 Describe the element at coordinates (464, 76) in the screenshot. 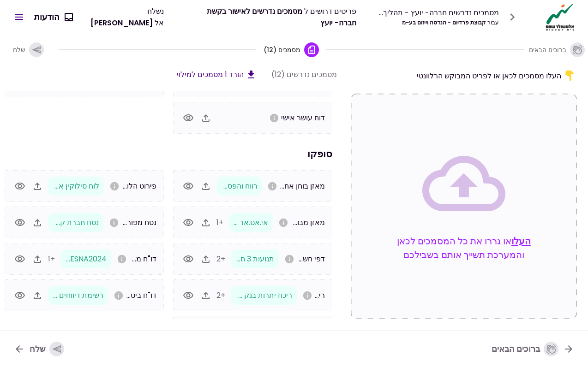

I see `div: העלו מסמכים לכאן או לפריט המבוקש הרלוונטי` at that location.